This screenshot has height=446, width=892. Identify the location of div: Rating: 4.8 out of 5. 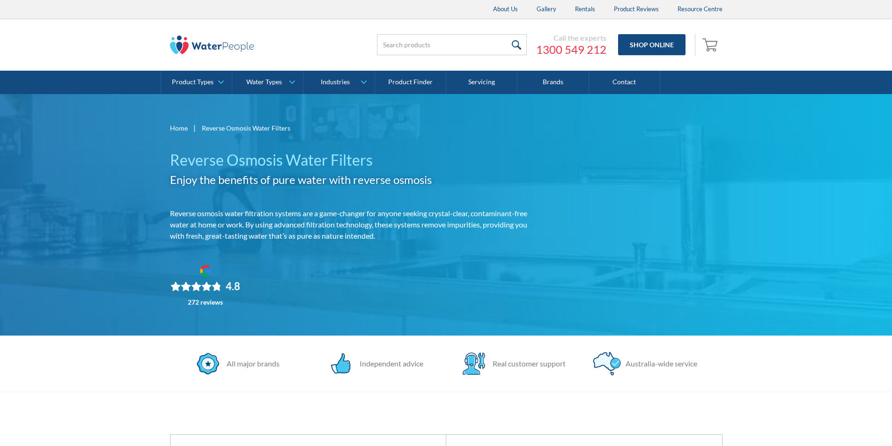
(205, 286).